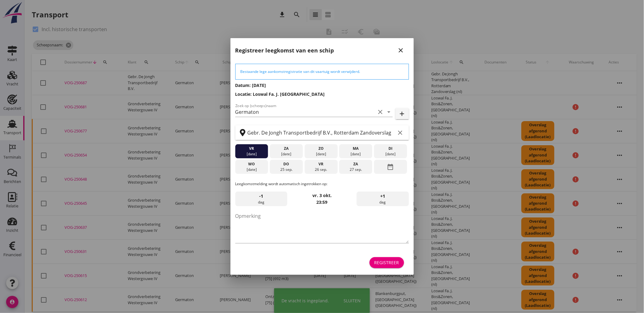 This screenshot has height=313, width=644. What do you see at coordinates (356, 169) in the screenshot?
I see `div: 27 sep.` at bounding box center [356, 169].